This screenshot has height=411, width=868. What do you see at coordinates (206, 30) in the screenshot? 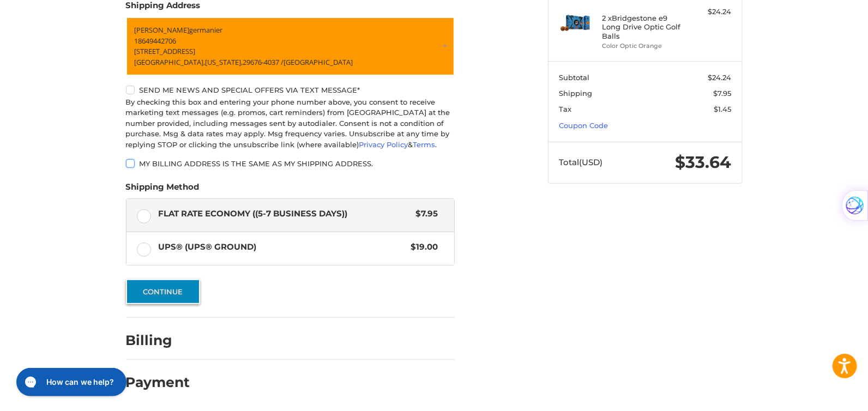
I see `span: germanier` at bounding box center [206, 30].